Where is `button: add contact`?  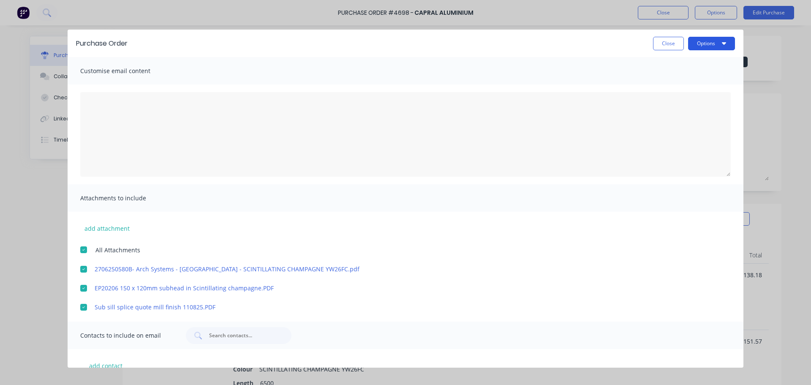
button: add contact is located at coordinates (106, 365).